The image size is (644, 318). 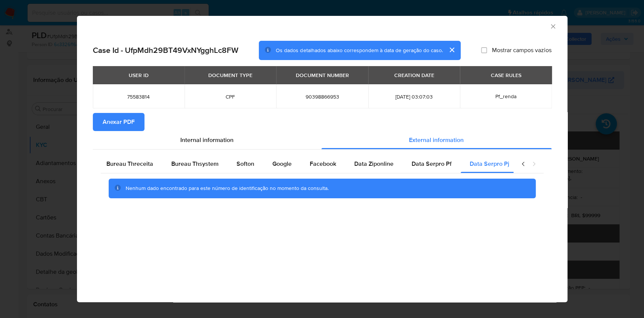 I want to click on input: Mostrar campos vazios, so click(x=484, y=50).